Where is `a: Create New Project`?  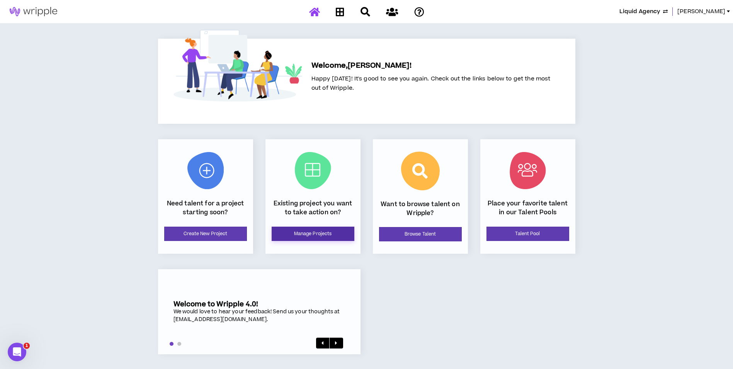 a: Create New Project is located at coordinates (206, 233).